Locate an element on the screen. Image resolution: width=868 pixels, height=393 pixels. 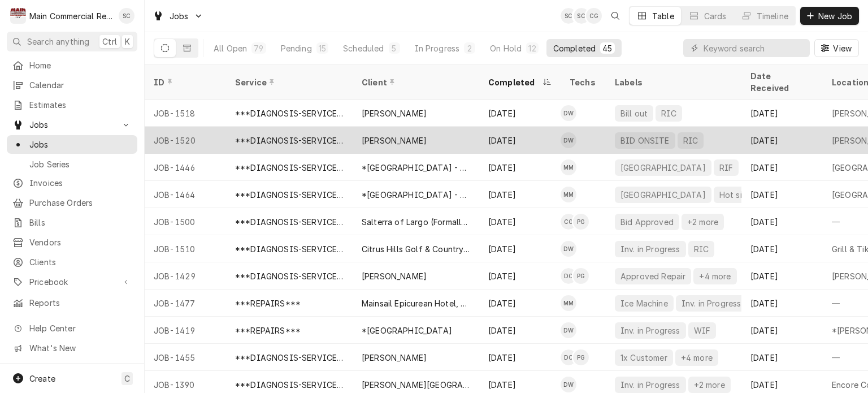
div: RIC is located at coordinates (691, 140).